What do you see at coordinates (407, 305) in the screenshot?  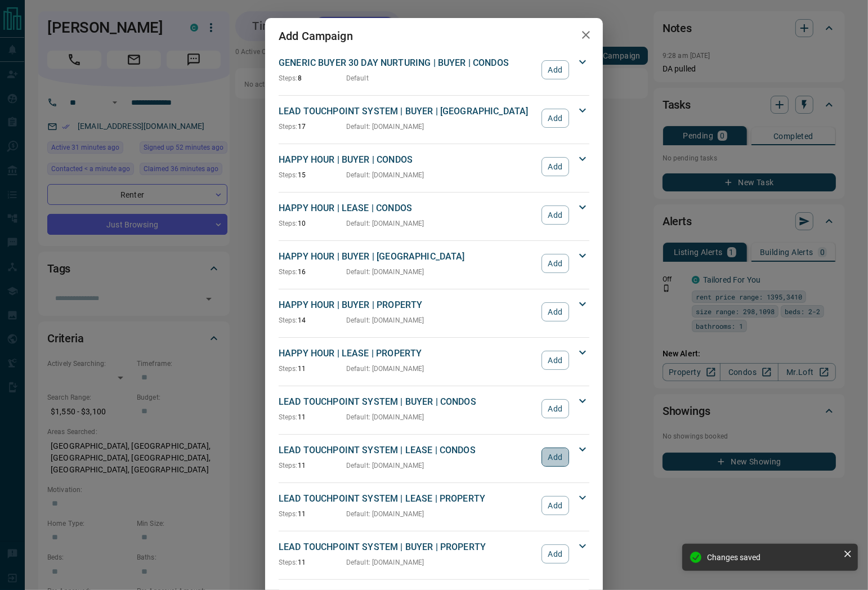 I see `p: HAPPY HOUR | BUYER | PROPERTY` at bounding box center [407, 305].